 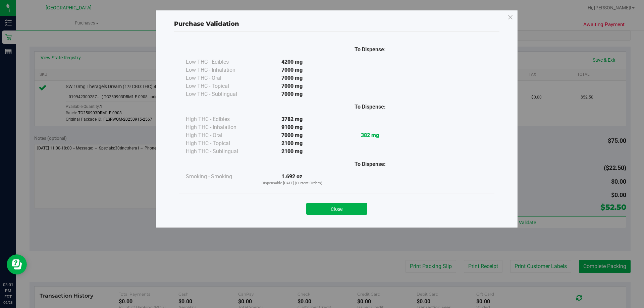 I want to click on div: 1.692 oz, so click(x=292, y=179).